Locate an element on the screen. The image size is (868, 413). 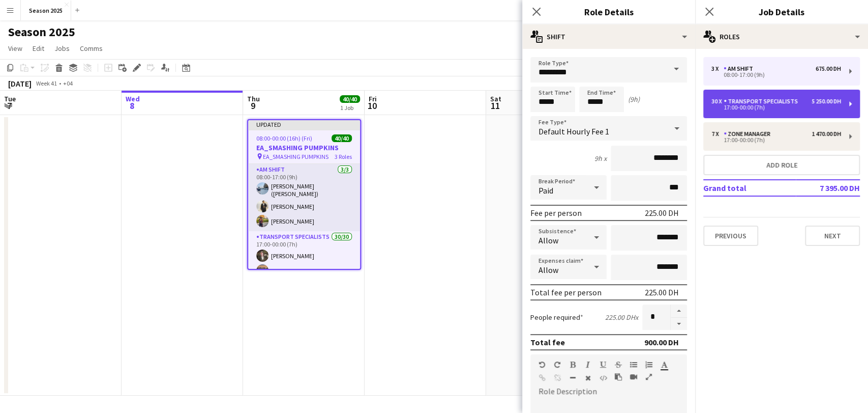
span: 8 is located at coordinates (132, 106).